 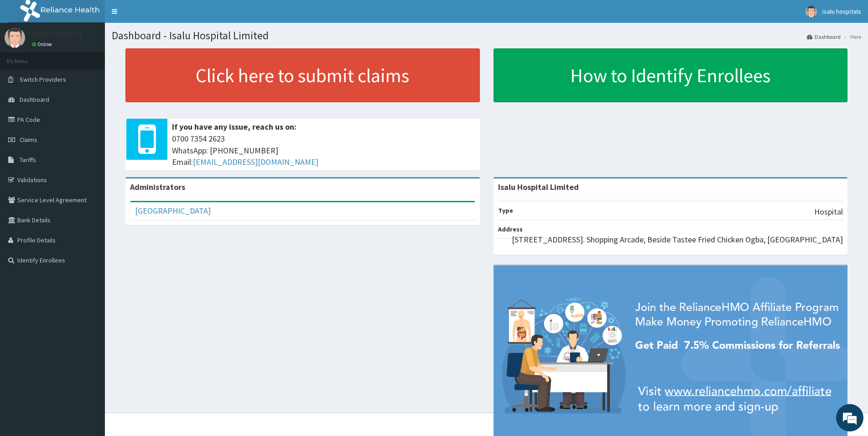 What do you see at coordinates (158, 187) in the screenshot?
I see `b: Administrators` at bounding box center [158, 187].